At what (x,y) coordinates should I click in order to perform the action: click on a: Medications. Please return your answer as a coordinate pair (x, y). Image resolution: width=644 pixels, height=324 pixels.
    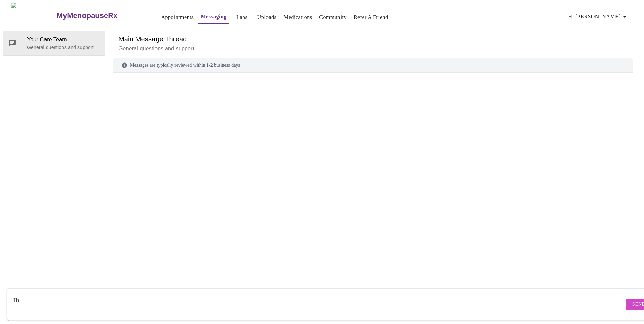
    Looking at the image, I should click on (298, 18).